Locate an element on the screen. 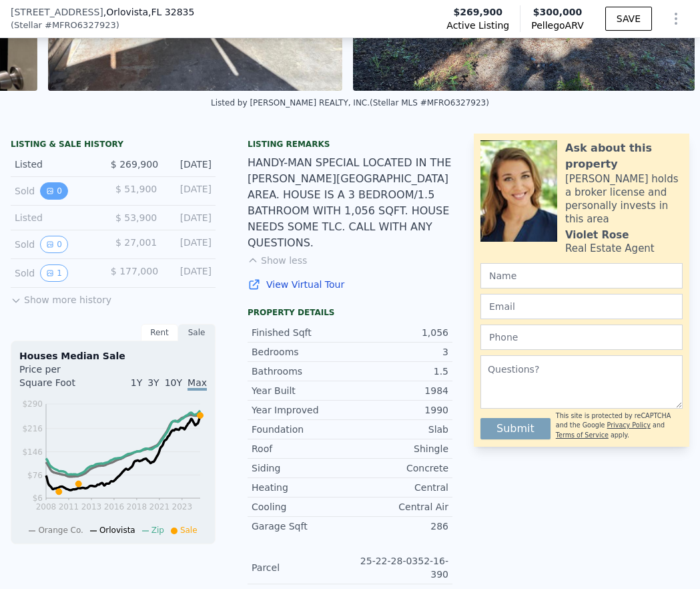 The height and width of the screenshot is (589, 700). div: Price per Square Foot is located at coordinates (66, 380).